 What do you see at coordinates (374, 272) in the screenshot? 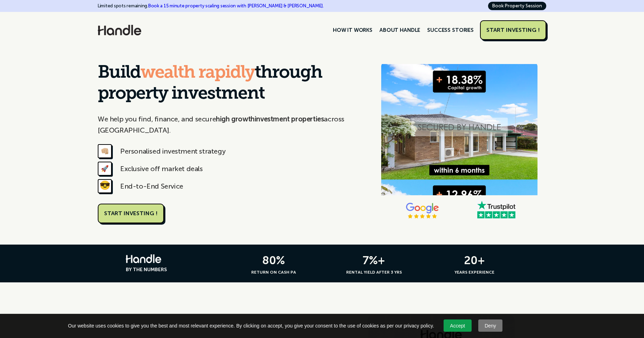
I see `h6: RENTAL YIELD AFTER 3 YRS` at bounding box center [374, 272].